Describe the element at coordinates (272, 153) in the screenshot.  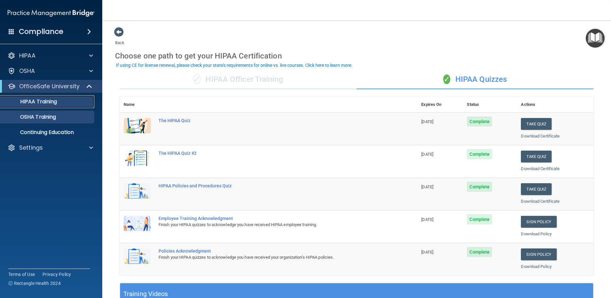
I see `div: The HIPAA Quiz #2` at that location.